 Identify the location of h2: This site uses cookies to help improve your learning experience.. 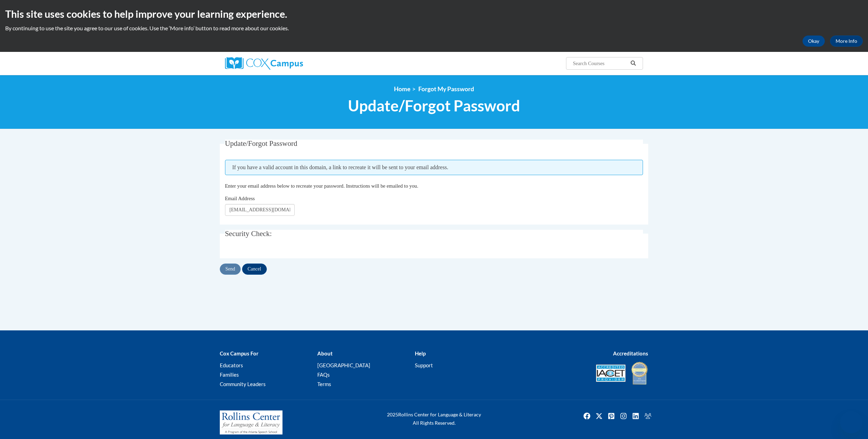
(434, 14).